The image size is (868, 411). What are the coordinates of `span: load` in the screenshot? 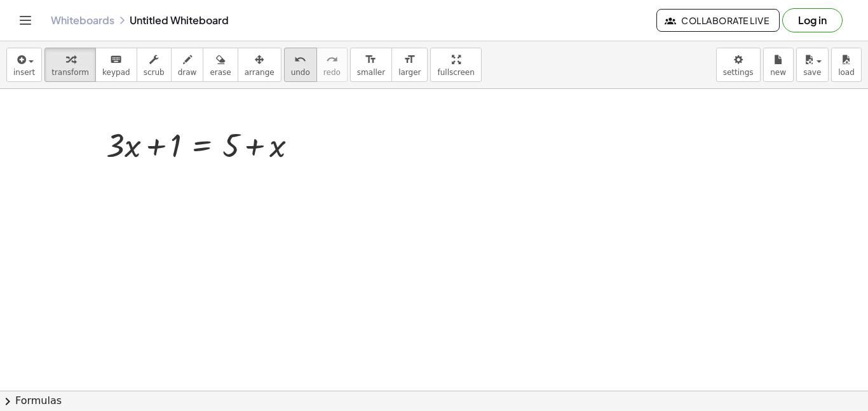 It's located at (846, 72).